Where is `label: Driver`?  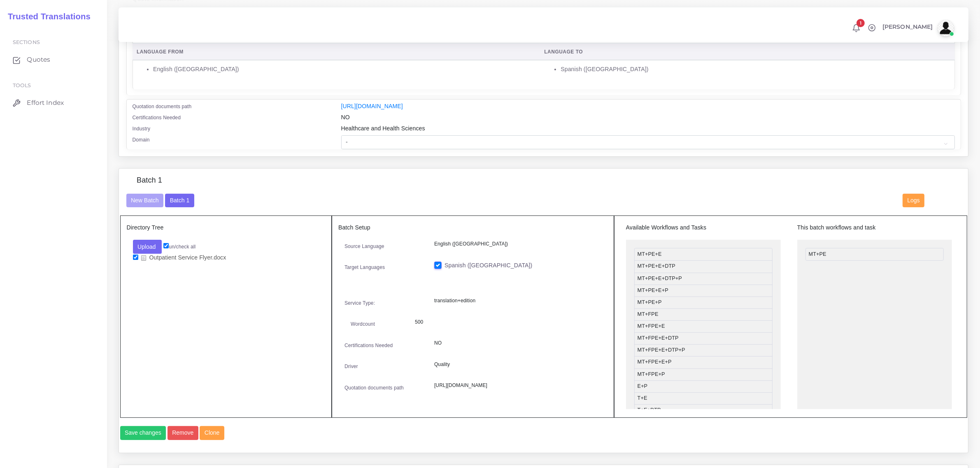 label: Driver is located at coordinates (351, 367).